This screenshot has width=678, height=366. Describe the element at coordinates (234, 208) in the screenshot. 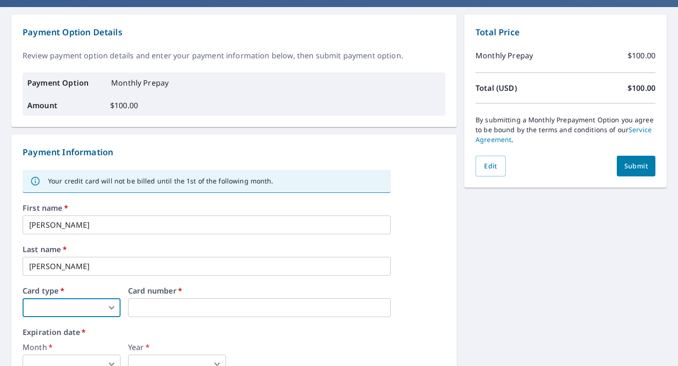

I see `label: First name` at that location.